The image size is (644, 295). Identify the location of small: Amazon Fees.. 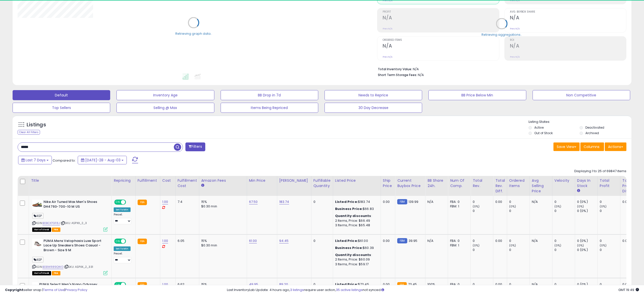
(203, 185).